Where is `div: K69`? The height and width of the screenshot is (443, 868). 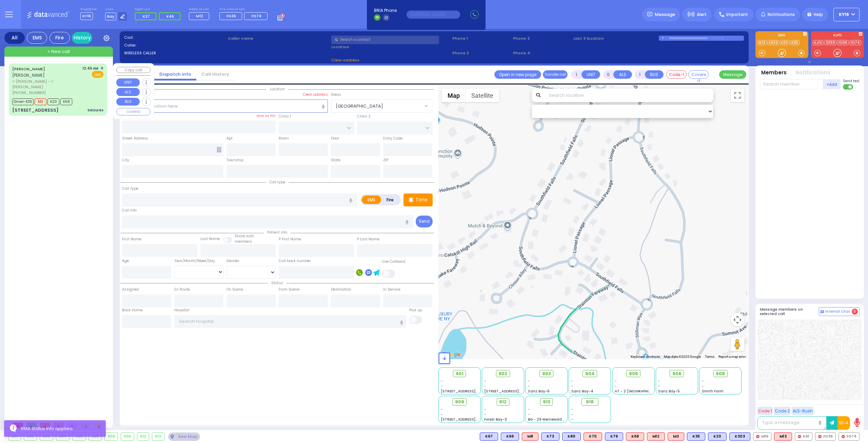
div: K69 is located at coordinates (510, 437).